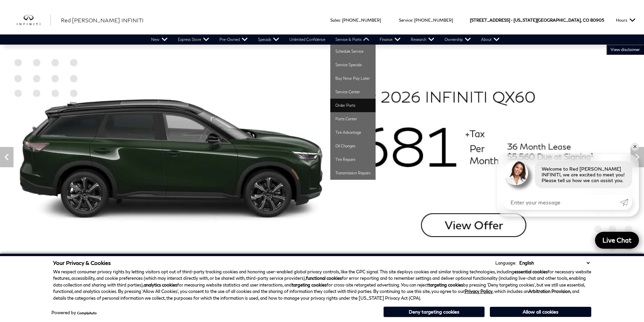 This screenshot has height=322, width=644. What do you see at coordinates (541, 312) in the screenshot?
I see `button: Allow all cookies` at bounding box center [541, 312].